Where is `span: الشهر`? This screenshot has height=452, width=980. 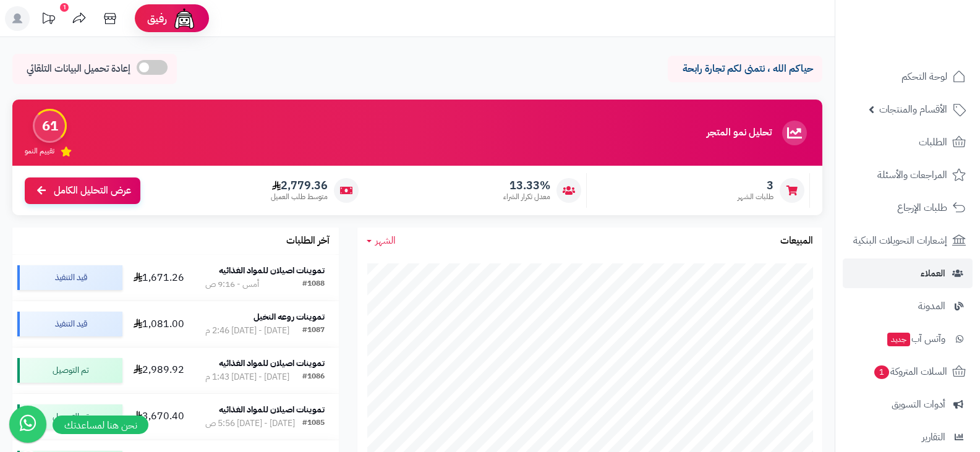
span: الشهر is located at coordinates (385, 240).